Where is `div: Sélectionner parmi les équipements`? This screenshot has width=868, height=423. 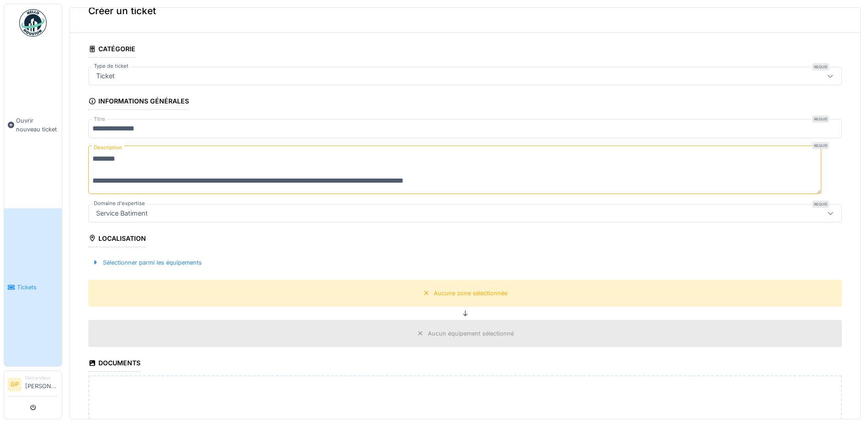
div: Sélectionner parmi les équipements is located at coordinates (147, 262).